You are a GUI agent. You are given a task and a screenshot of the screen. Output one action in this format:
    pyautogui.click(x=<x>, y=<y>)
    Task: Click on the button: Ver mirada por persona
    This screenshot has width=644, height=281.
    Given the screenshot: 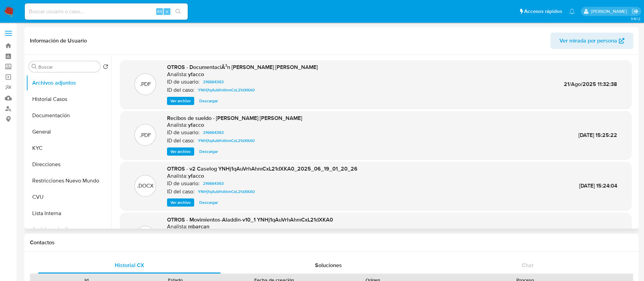 What is the action you would take?
    pyautogui.click(x=592, y=41)
    